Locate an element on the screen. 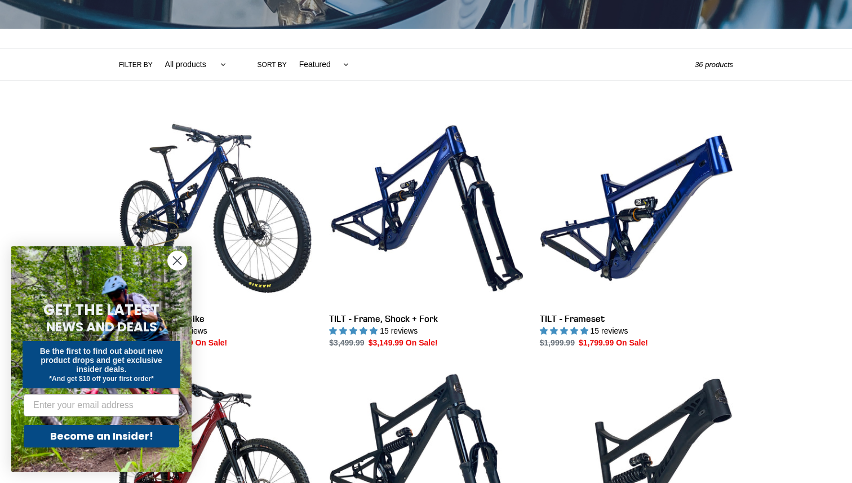  span: GET THE LATEST is located at coordinates (101, 310).